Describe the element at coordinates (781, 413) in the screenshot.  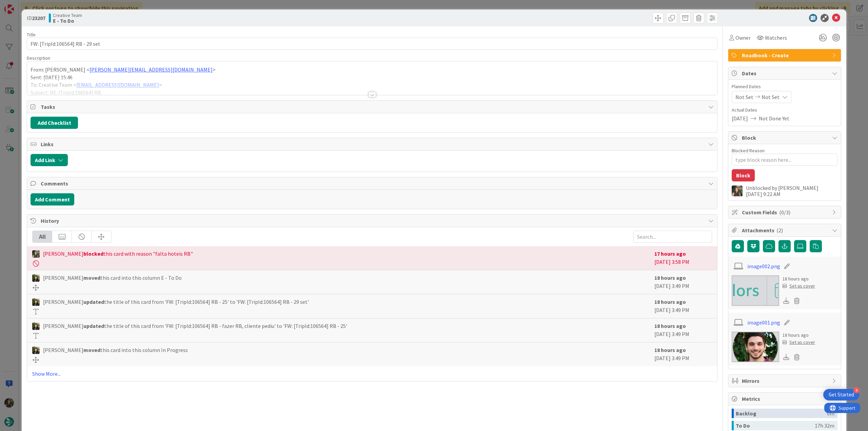
I see `div: Backlog` at that location.